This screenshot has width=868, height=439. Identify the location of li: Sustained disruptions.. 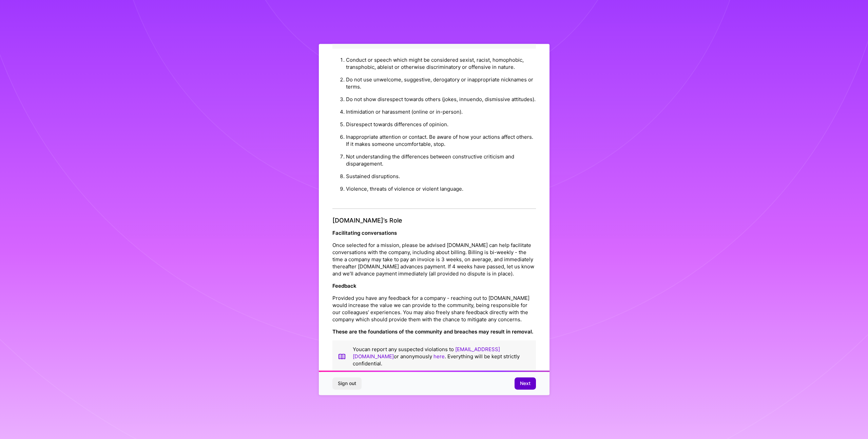
(441, 177).